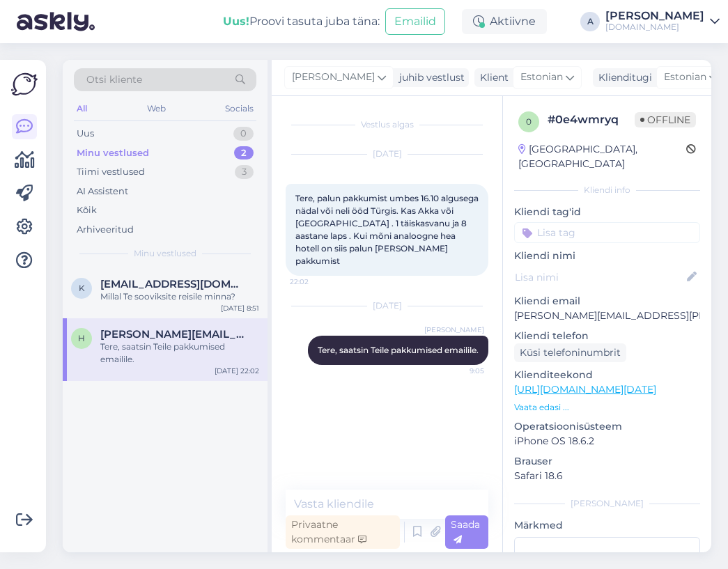 The image size is (728, 569). What do you see at coordinates (607, 336) in the screenshot?
I see `p: Kliendi telefon` at bounding box center [607, 336].